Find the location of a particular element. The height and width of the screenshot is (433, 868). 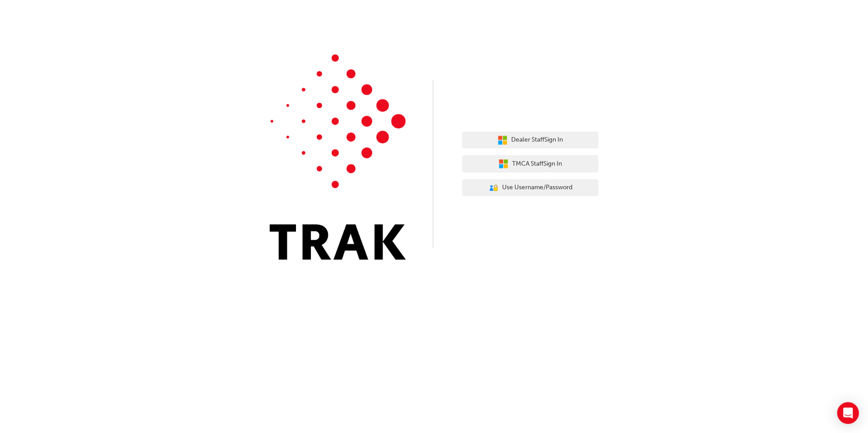

button: Dealer StaffSign In is located at coordinates (530, 140).